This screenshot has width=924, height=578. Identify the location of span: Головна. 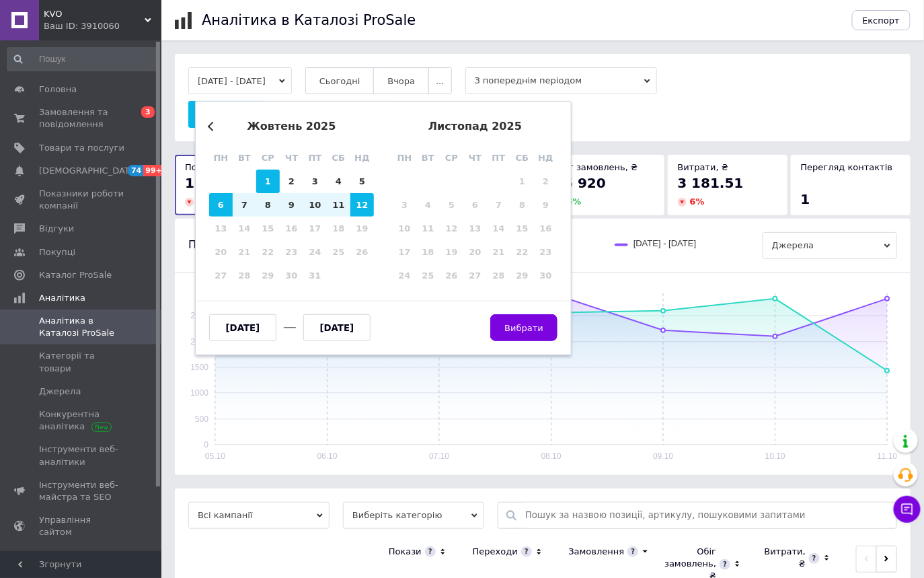
(58, 90).